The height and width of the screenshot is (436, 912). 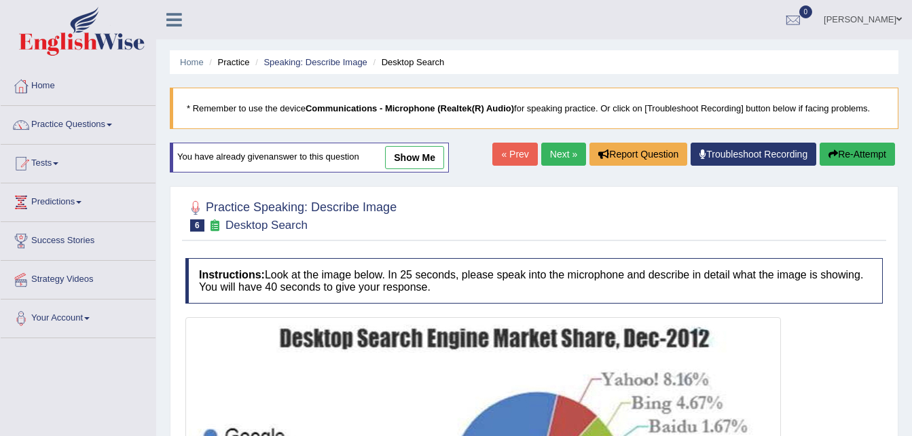 I want to click on a: Tests, so click(x=78, y=162).